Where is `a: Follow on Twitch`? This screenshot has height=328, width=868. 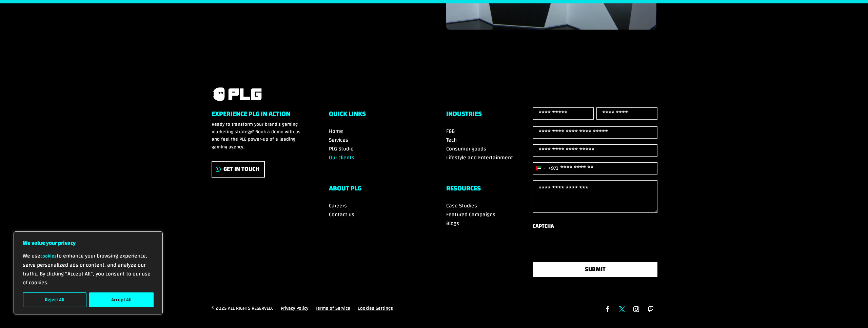
a: Follow on Twitch is located at coordinates (651, 310).